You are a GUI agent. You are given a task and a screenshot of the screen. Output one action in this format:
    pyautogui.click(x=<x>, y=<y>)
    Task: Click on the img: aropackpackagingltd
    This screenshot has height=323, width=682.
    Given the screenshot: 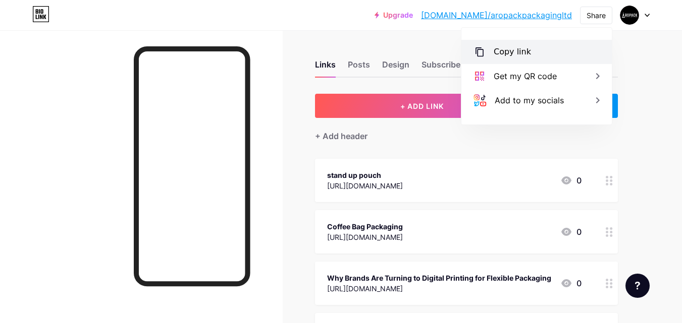 What is the action you would take?
    pyautogui.click(x=629, y=15)
    